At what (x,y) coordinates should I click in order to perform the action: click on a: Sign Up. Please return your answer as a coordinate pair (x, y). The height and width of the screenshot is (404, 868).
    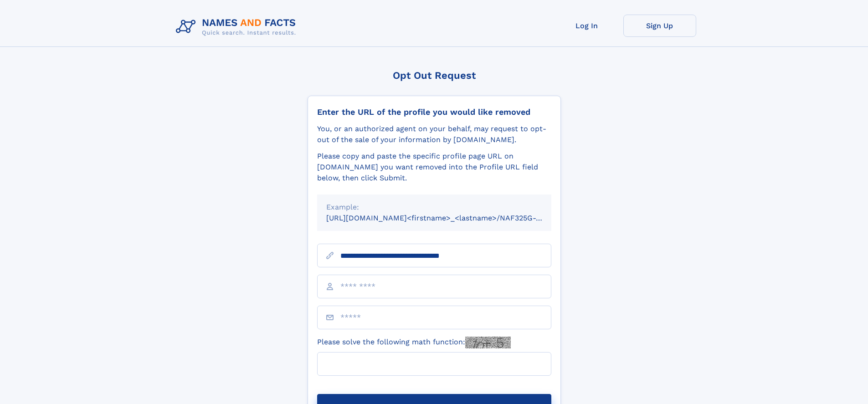
    Looking at the image, I should click on (659, 26).